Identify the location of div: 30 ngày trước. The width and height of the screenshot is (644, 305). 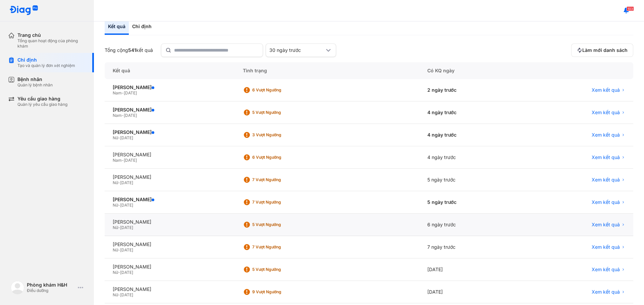
(297, 50).